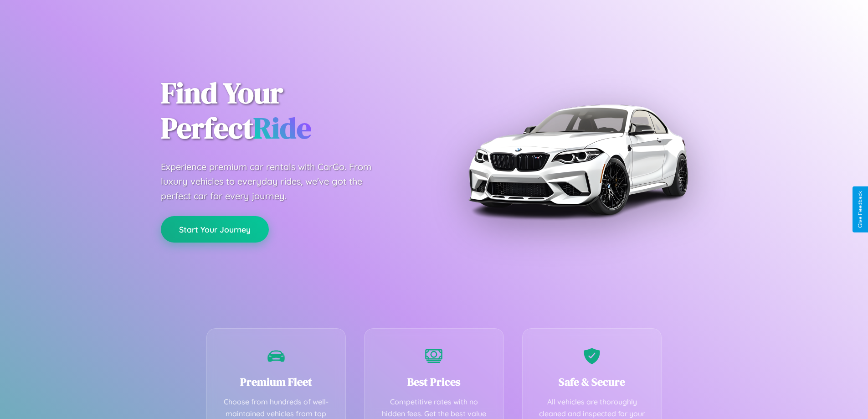 The image size is (868, 419). Describe the element at coordinates (861, 210) in the screenshot. I see `div: Give Feedback` at that location.